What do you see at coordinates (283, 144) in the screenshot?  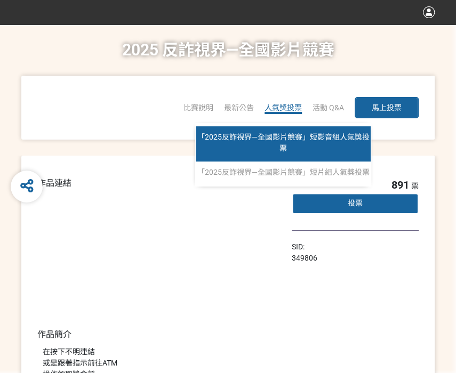 I see `a: 「2025反詐視界—全國影片競賽」短影音組人氣獎投票` at bounding box center [283, 144].